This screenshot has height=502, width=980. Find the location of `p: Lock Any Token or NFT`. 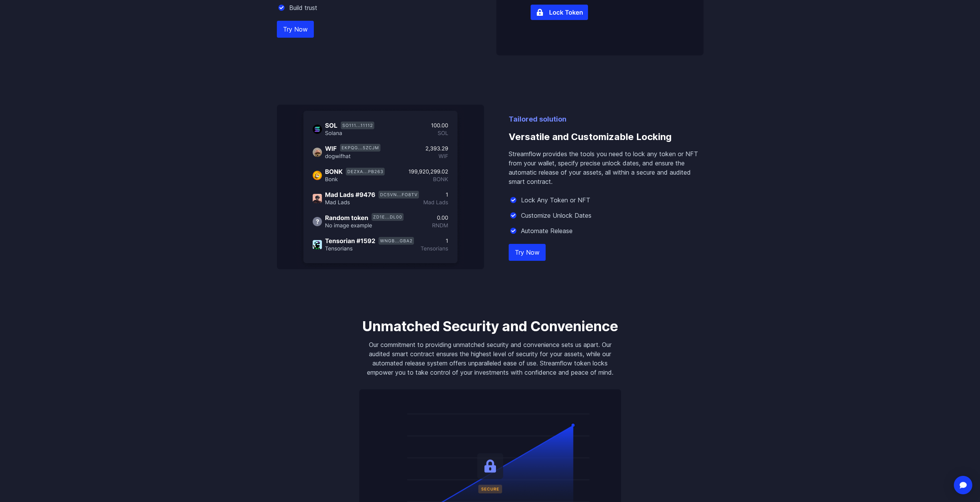

p: Lock Any Token or NFT is located at coordinates (556, 200).